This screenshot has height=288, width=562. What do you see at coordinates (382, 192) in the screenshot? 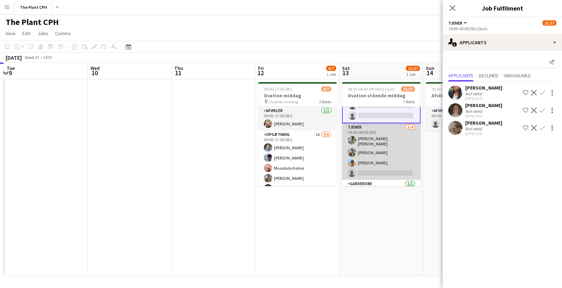
I see `app-card-role: Garderobe1/1` at bounding box center [382, 192].